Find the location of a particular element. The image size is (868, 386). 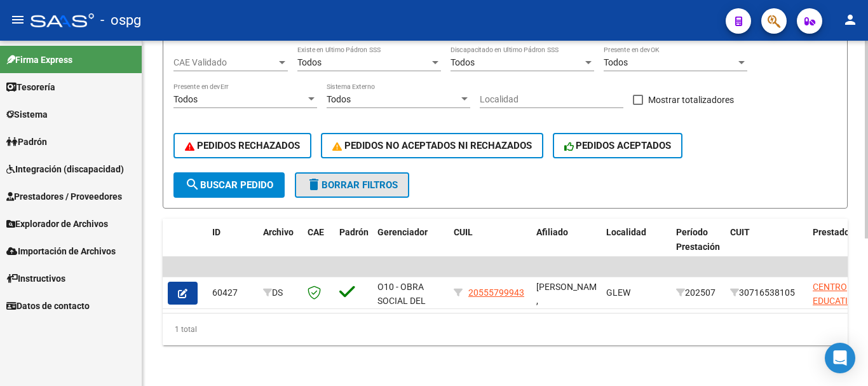

datatable-header-cell: Padrón is located at coordinates (354, 247).